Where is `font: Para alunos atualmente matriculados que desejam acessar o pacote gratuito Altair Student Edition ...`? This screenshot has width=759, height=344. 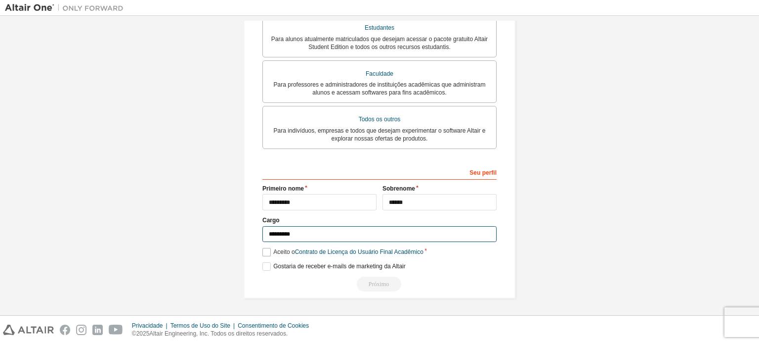 font: Para alunos atualmente matriculados que desejam acessar o pacote gratuito Altair Student Edition ... is located at coordinates (380, 43).